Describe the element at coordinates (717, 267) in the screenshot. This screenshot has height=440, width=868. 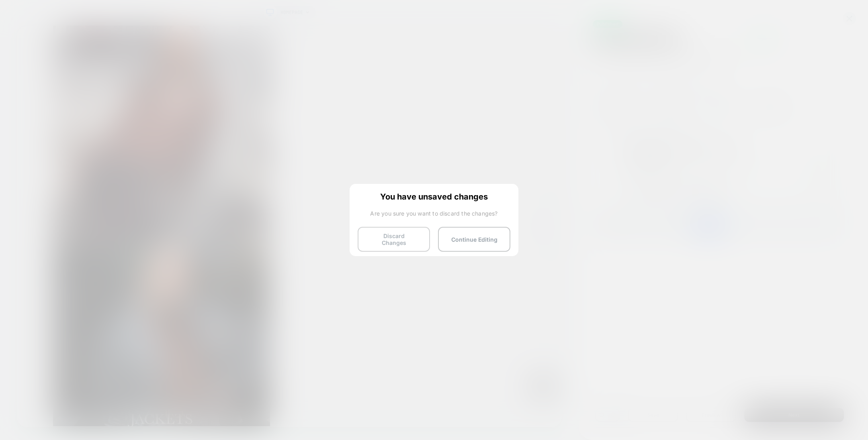
I see `span: 15% Off` at that location.